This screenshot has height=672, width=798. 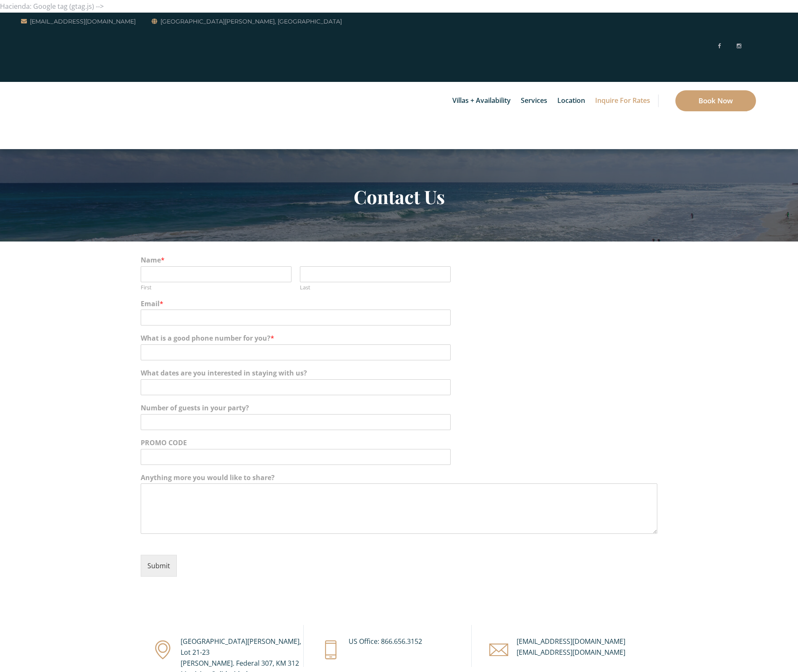 I want to click on label: Name, so click(x=399, y=260).